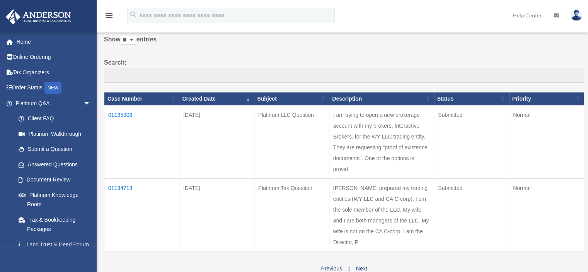 This screenshot has height=272, width=588. Describe the element at coordinates (54, 57) in the screenshot. I see `a: Online Ordering` at that location.